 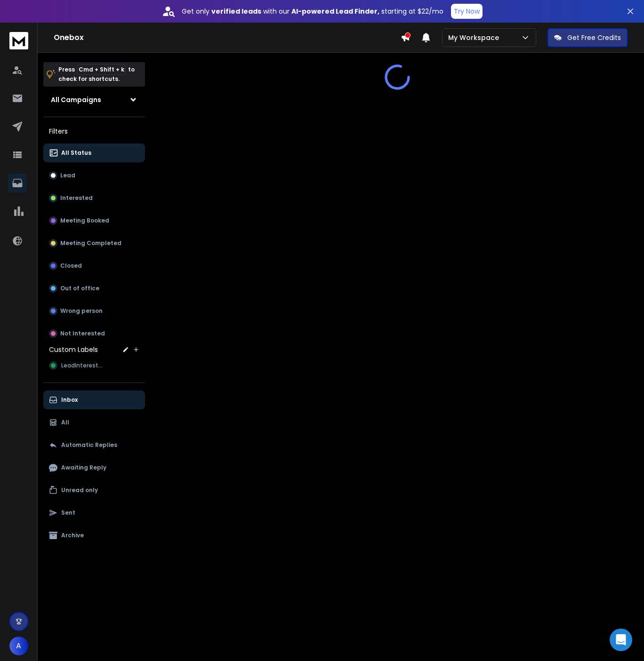 What do you see at coordinates (594, 38) in the screenshot?
I see `p: Get Free Credits` at bounding box center [594, 38].